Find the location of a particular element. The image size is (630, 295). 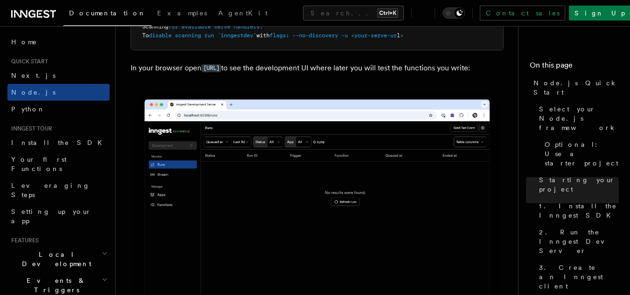

a: Optional: Use a starter project is located at coordinates (579, 154).